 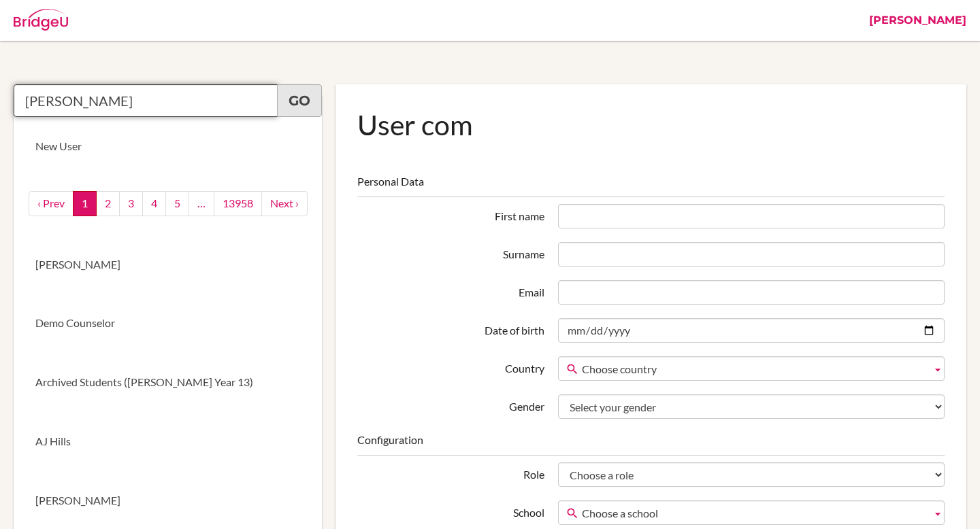 What do you see at coordinates (651, 125) in the screenshot?
I see `h1: User com` at bounding box center [651, 125].